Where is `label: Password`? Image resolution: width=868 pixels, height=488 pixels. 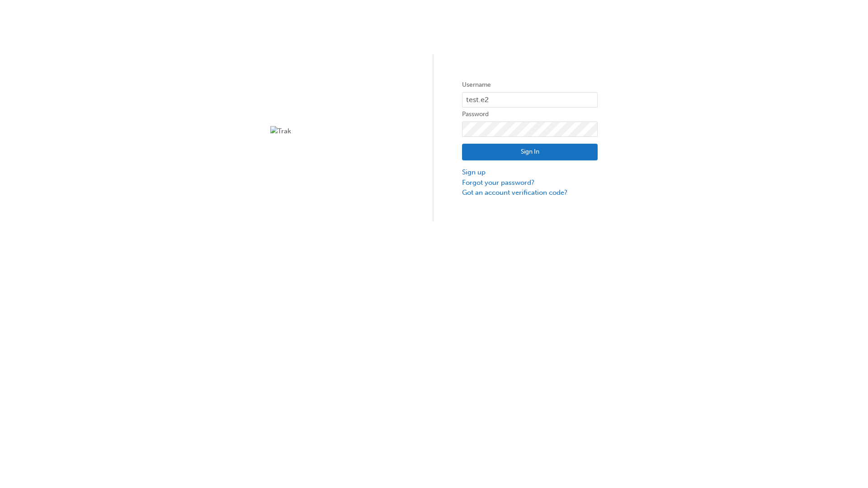
label: Password is located at coordinates (530, 115).